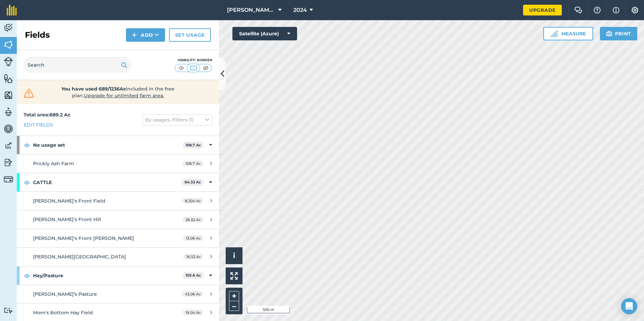  What do you see at coordinates (193, 60) in the screenshot?
I see `div: Visibility: Border` at bounding box center [193, 60].